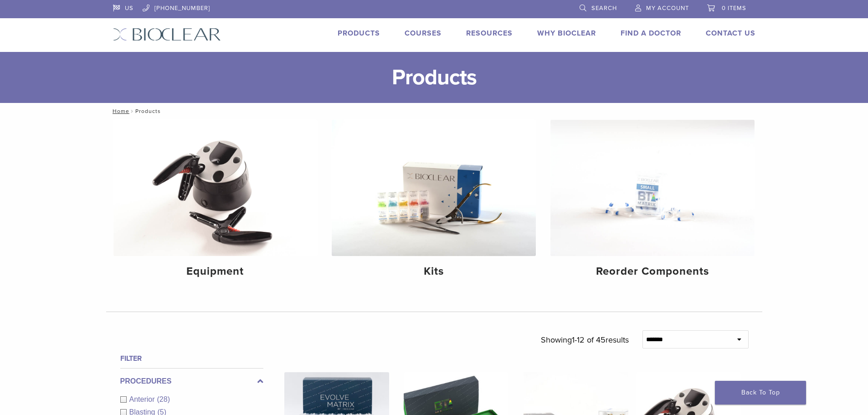  What do you see at coordinates (653, 203) in the screenshot?
I see `a: Reorder Components` at bounding box center [653, 203].